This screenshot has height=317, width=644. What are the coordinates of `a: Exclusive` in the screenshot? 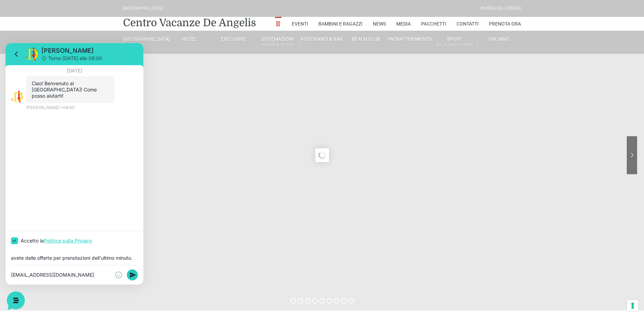 It's located at (234, 39).